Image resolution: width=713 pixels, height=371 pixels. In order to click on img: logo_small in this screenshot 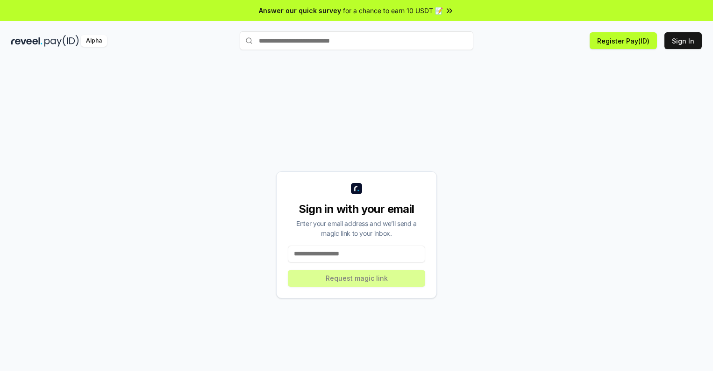, I will do `click(357, 188)`.